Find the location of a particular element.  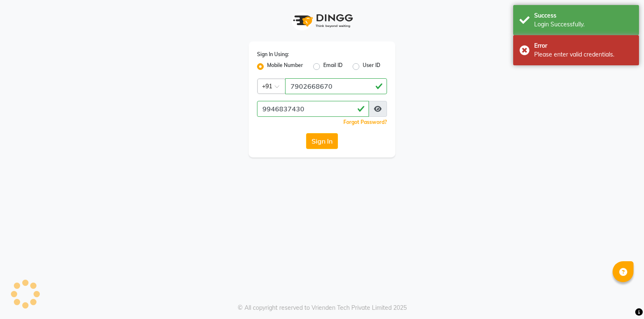

a: Forgot Password? is located at coordinates (365, 122).